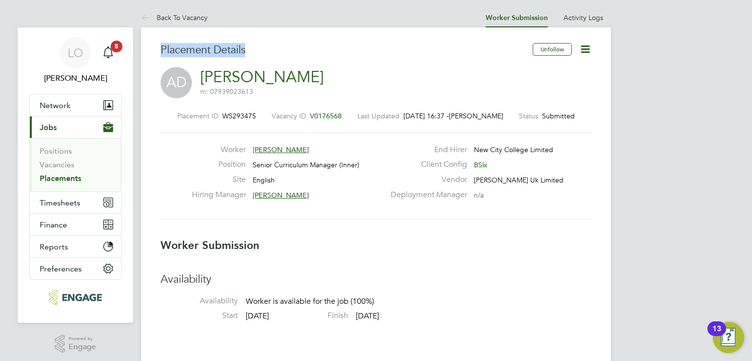 Image resolution: width=752 pixels, height=361 pixels. What do you see at coordinates (75, 53) in the screenshot?
I see `span: LO` at bounding box center [75, 53].